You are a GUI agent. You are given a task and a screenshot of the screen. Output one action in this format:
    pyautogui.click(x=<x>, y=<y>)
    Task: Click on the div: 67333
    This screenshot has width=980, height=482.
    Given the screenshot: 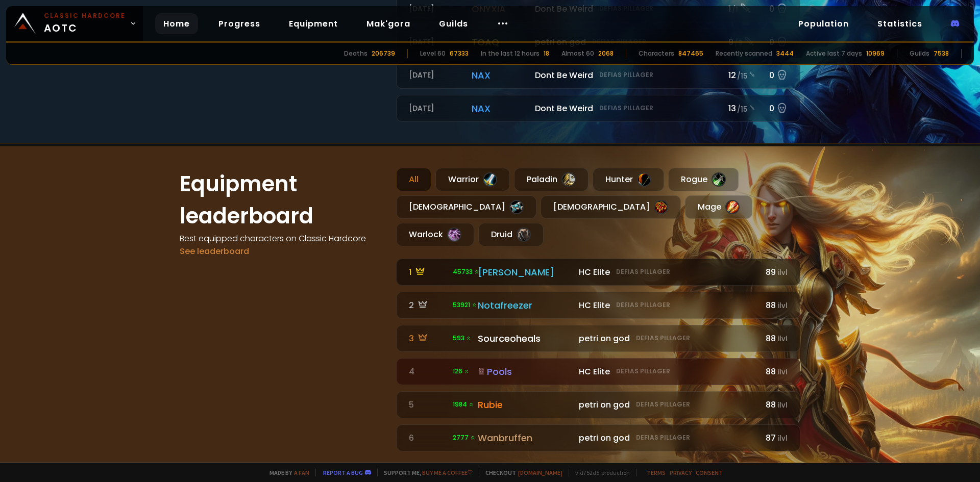 What is the action you would take?
    pyautogui.click(x=459, y=54)
    